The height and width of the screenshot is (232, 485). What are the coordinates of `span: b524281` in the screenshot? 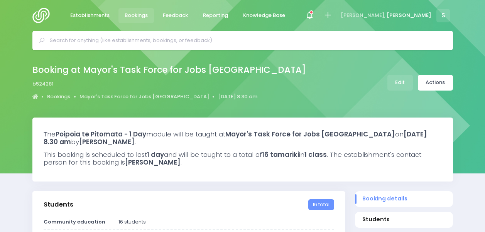 It's located at (43, 84).